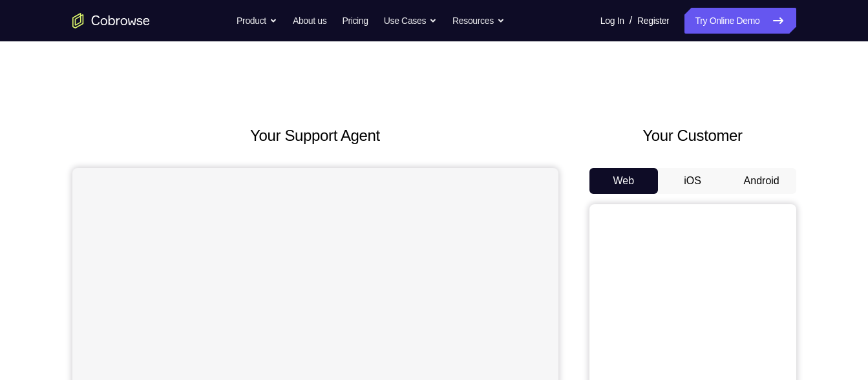 The image size is (868, 380). What do you see at coordinates (316, 135) in the screenshot?
I see `h2: Your Support Agent` at bounding box center [316, 135].